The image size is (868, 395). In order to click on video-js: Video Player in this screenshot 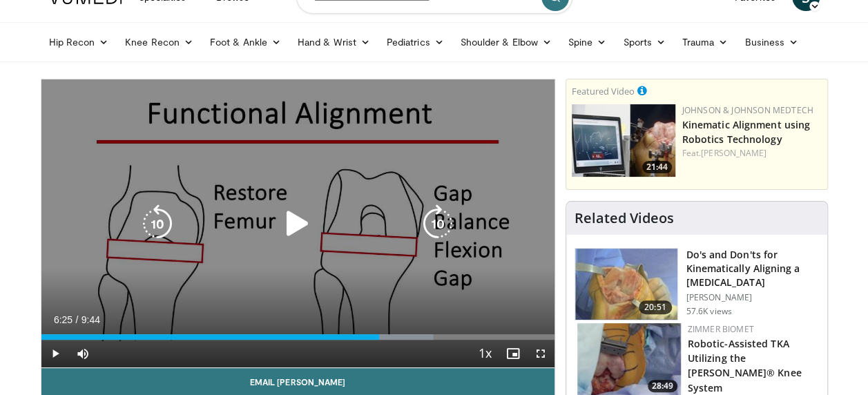, I will do `click(297, 223)`.